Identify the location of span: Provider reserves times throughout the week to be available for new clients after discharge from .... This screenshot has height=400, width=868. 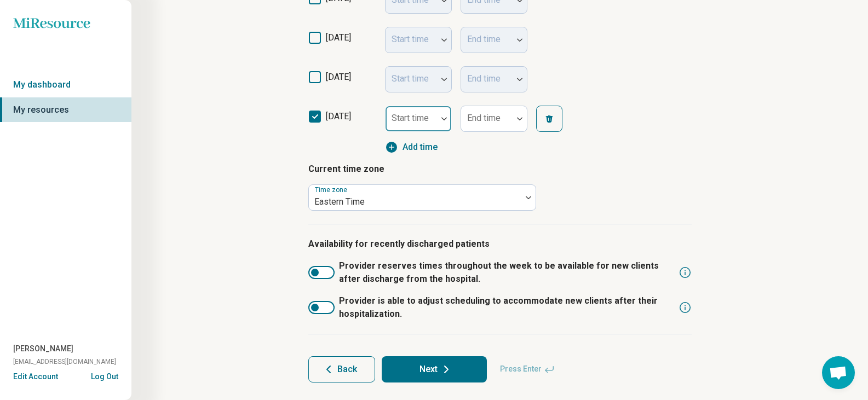
(507, 273).